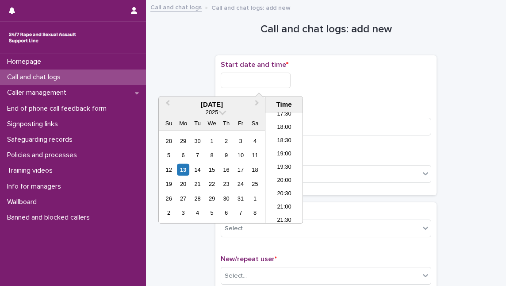 Image resolution: width=506 pixels, height=286 pixels. What do you see at coordinates (197, 198) in the screenshot?
I see `div: Choose Tuesday, October 28th, 2025` at bounding box center [197, 198].